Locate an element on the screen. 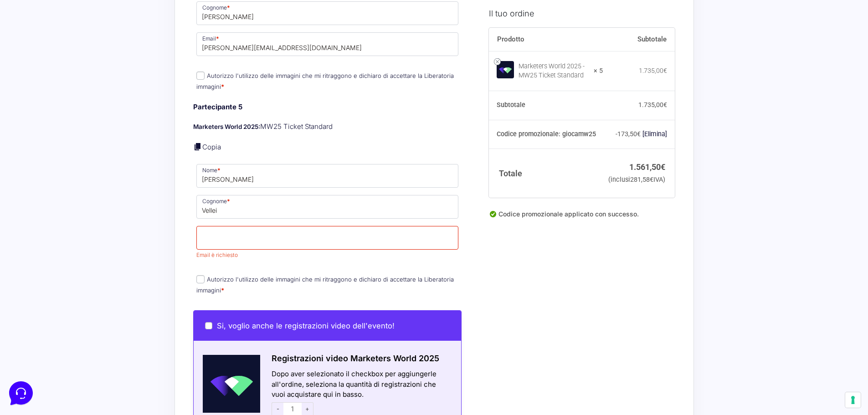  input: Cerca un articolo... is located at coordinates (85, 137).